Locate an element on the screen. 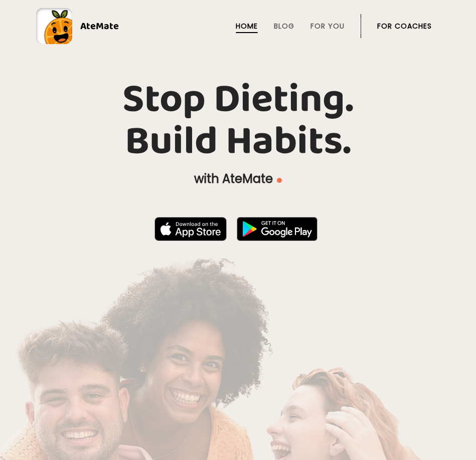  p: with AteMate is located at coordinates (238, 179).